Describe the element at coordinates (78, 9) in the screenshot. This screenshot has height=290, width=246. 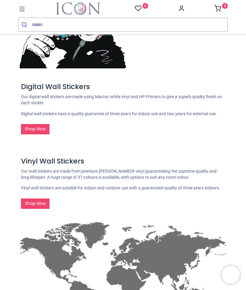
I see `img: Icon Wall Stickers` at that location.